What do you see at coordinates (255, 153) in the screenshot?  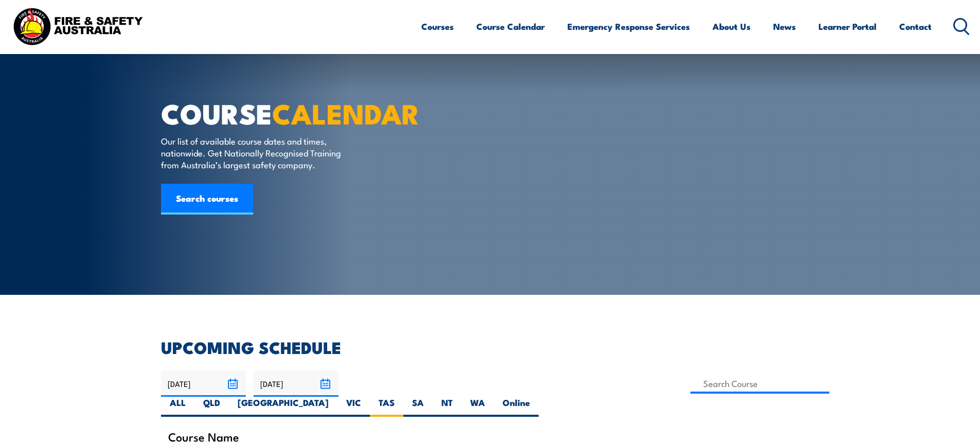 I see `p: Our list of available course dates and times, nationwide. Get Nationally Recognised Training from...` at bounding box center [255, 153].